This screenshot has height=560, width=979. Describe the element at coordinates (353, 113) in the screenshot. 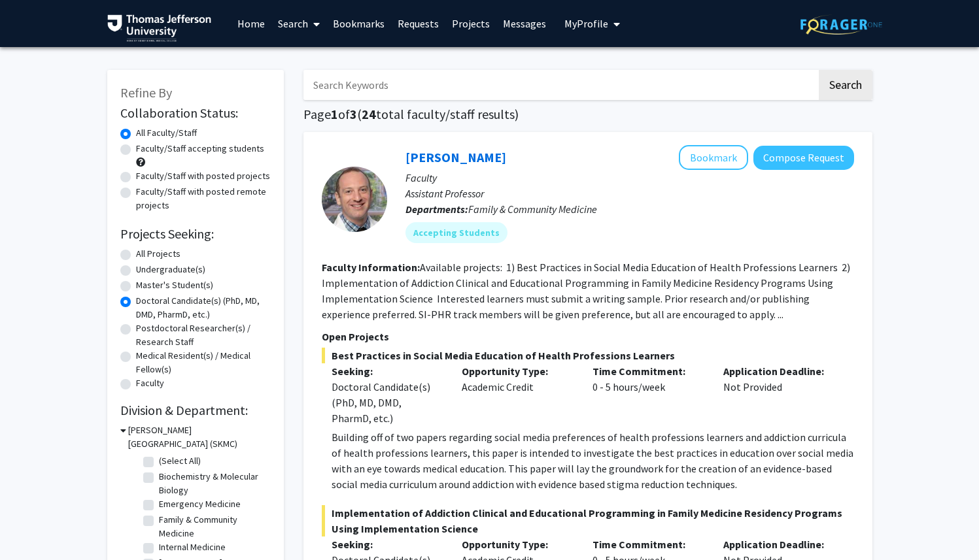

I see `span: 3` at that location.